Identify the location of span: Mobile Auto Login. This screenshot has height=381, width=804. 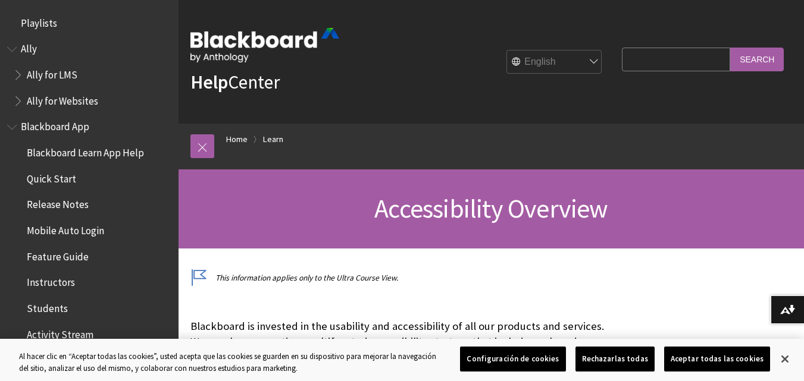
(65, 228).